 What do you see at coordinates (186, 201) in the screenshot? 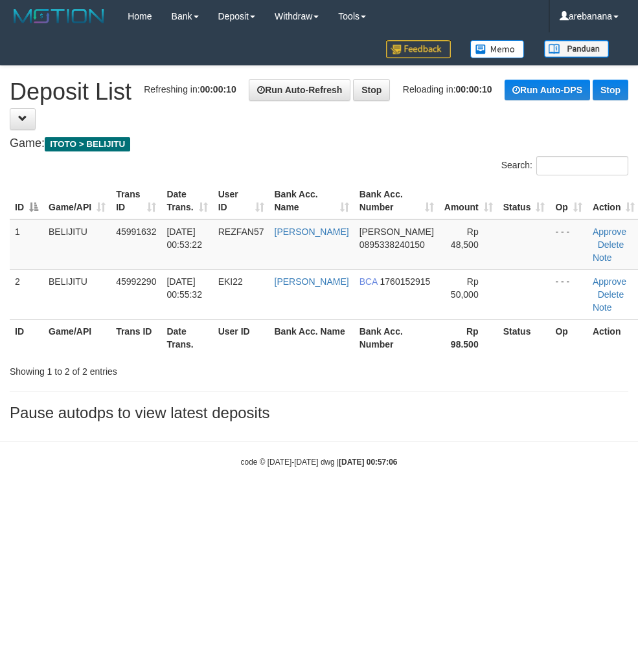
I see `th: Date Trans.: activate to sort column ascending` at bounding box center [186, 201].